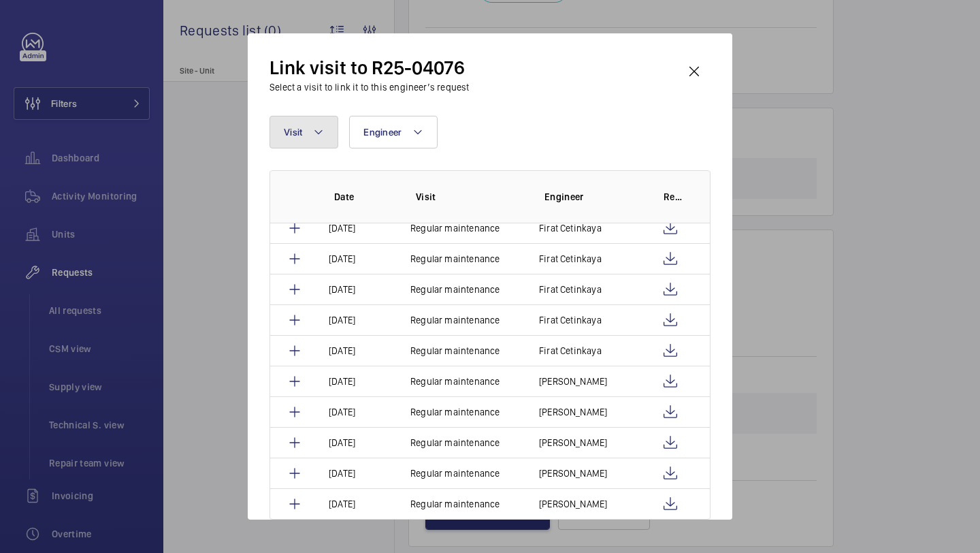 Image resolution: width=980 pixels, height=553 pixels. What do you see at coordinates (369, 87) in the screenshot?
I see `h3: Select a visit to link it to this engineer’s request` at bounding box center [369, 87].